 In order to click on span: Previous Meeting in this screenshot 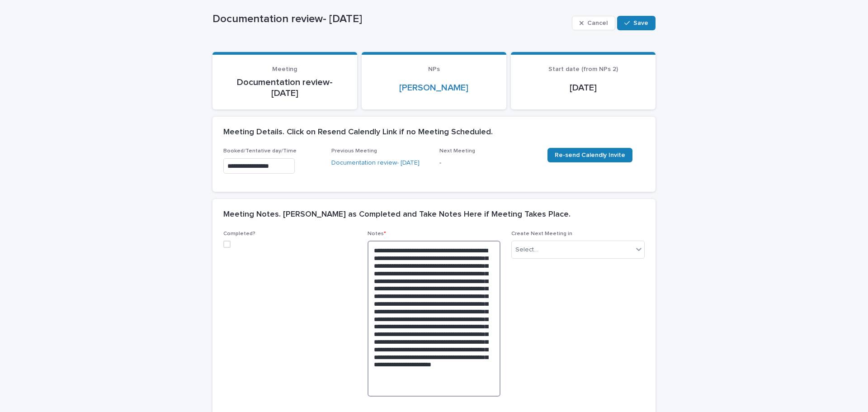, I will do `click(354, 151)`.